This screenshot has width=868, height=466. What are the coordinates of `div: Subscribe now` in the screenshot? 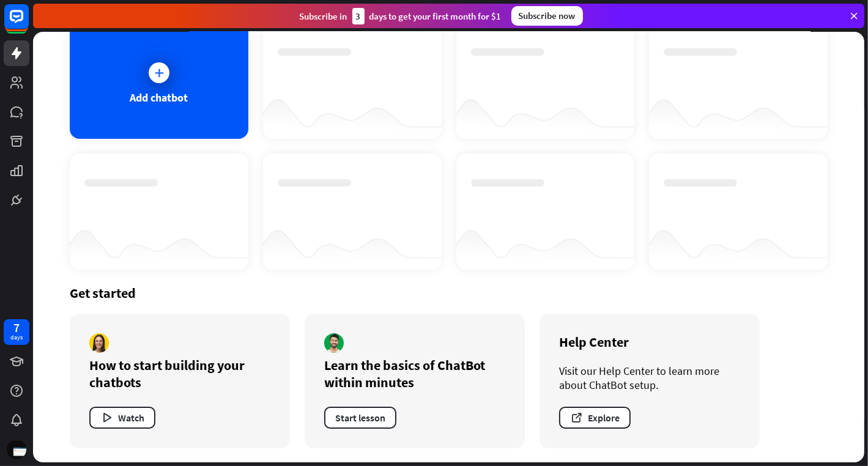 It's located at (547, 16).